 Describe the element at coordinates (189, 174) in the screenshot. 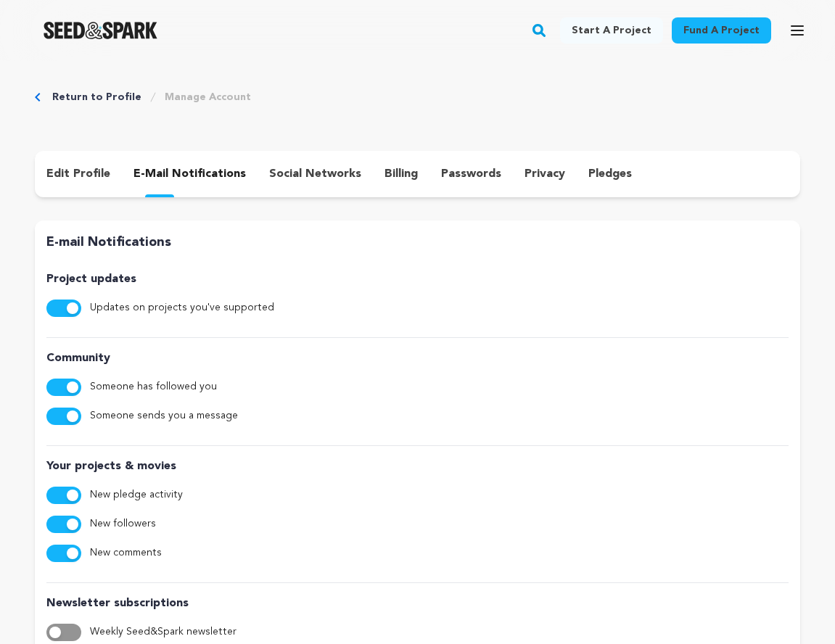

I see `p: e-mail notifications` at that location.